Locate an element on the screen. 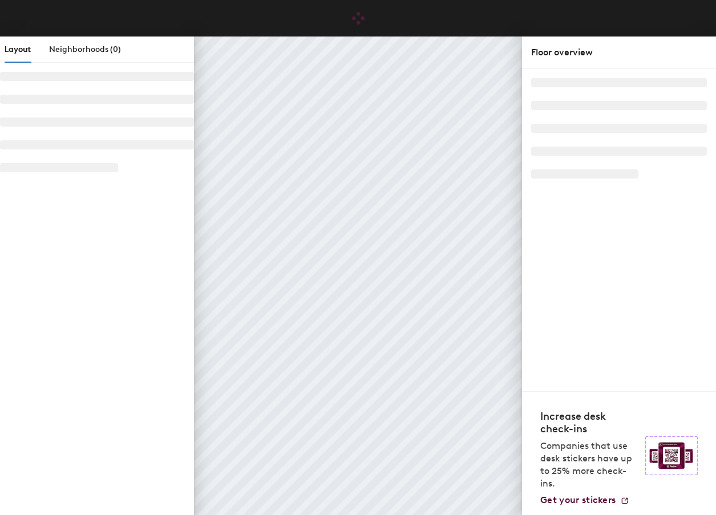  img: Sticker logo is located at coordinates (671, 456).